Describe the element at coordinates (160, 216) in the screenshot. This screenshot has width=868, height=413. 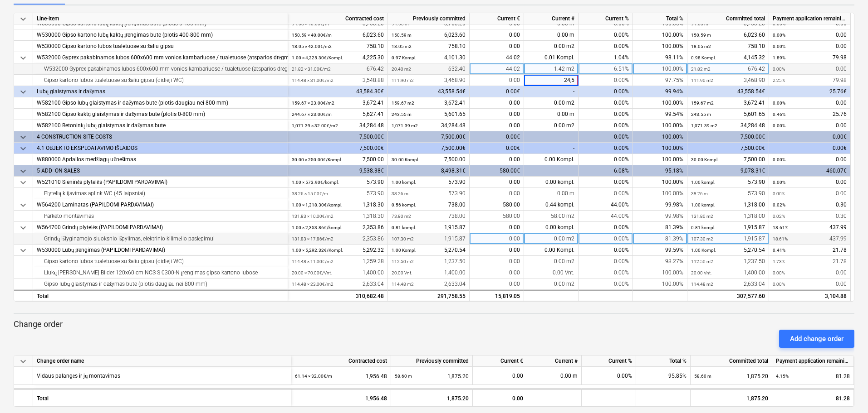
I see `div: Parketo montavimas` at that location.